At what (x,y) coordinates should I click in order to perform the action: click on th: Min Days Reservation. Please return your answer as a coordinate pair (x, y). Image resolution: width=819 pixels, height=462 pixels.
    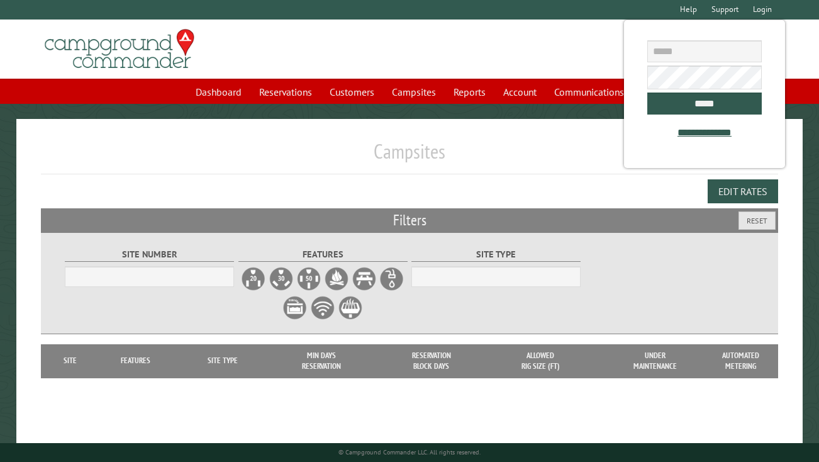
    Looking at the image, I should click on (321, 360).